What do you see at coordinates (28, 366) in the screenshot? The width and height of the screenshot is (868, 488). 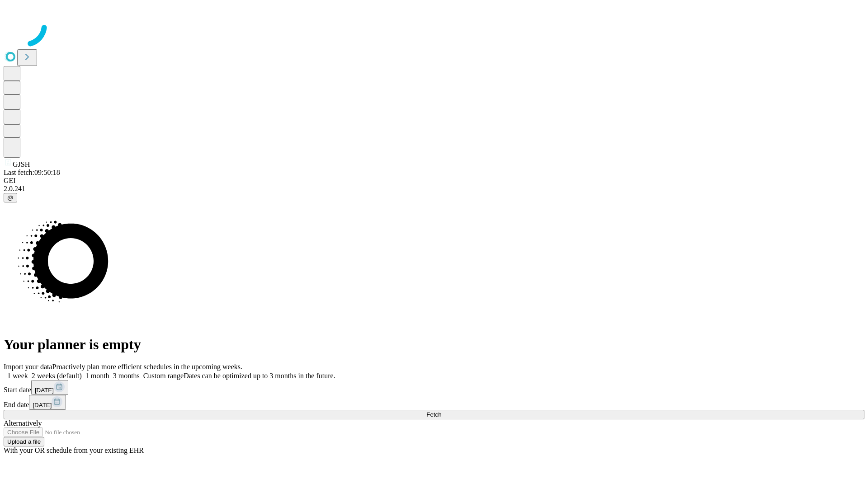 I see `span: Import your data` at bounding box center [28, 366].